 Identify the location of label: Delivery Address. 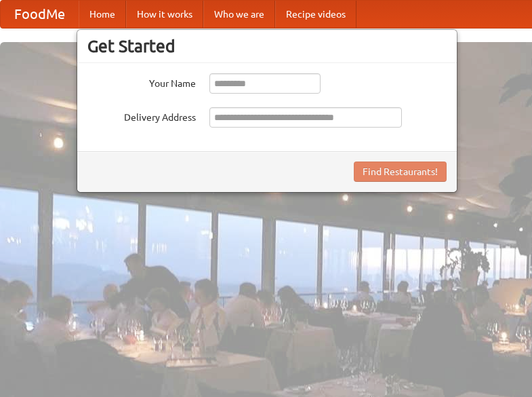
(142, 115).